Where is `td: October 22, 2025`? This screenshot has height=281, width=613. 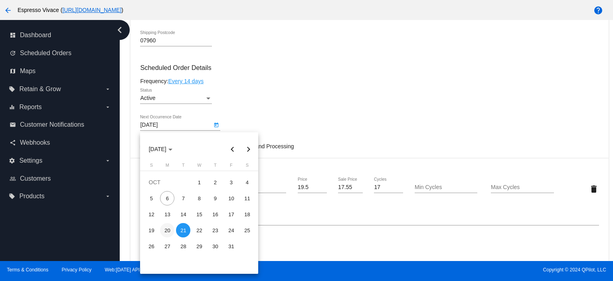
td: October 22, 2025 is located at coordinates (199, 230).